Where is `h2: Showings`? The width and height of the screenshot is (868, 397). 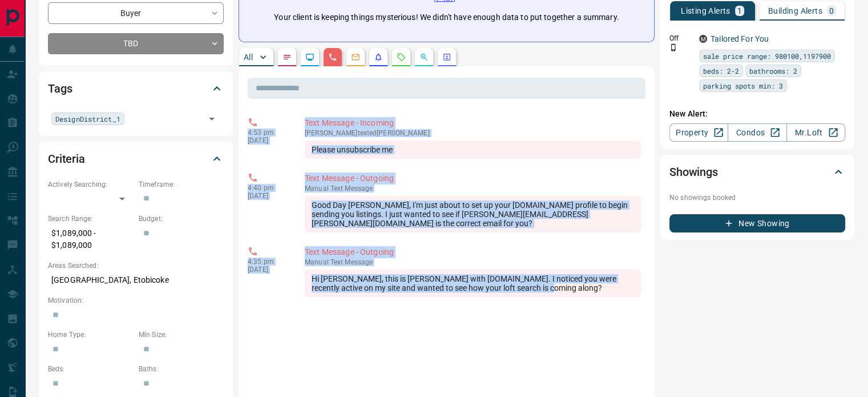
h2: Showings is located at coordinates (694, 172).